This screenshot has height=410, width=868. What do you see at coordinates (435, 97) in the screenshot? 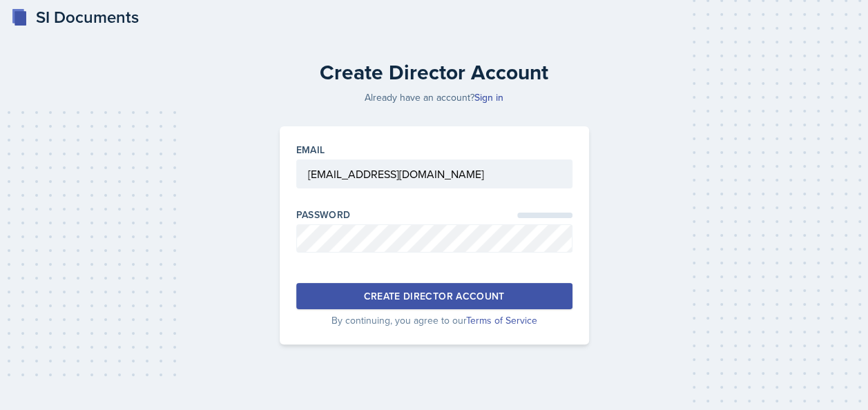
I see `p: Already have an account?` at bounding box center [435, 97].